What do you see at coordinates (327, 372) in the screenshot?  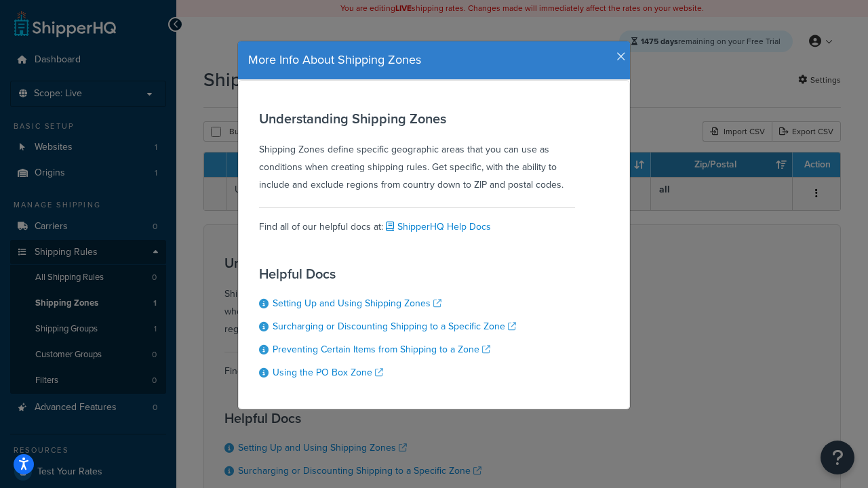 I see `a: Using the PO Box Zone` at bounding box center [327, 372].